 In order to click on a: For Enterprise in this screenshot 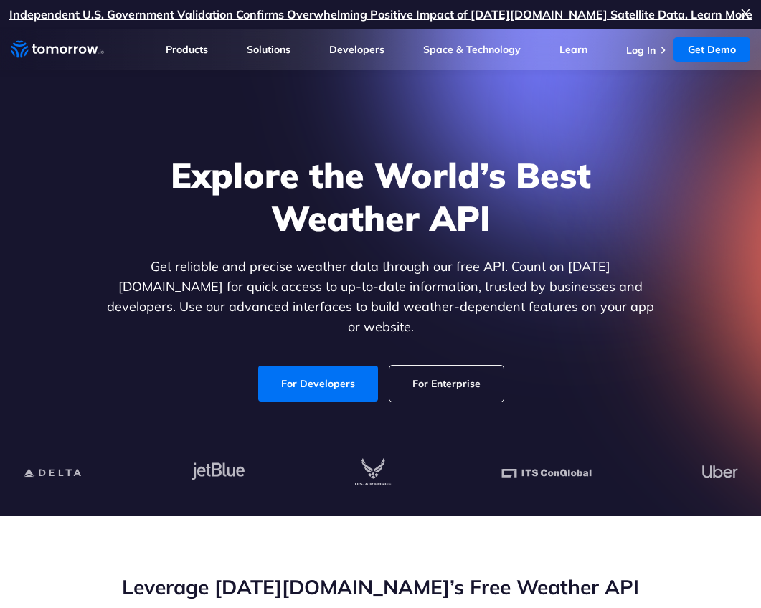, I will do `click(446, 384)`.